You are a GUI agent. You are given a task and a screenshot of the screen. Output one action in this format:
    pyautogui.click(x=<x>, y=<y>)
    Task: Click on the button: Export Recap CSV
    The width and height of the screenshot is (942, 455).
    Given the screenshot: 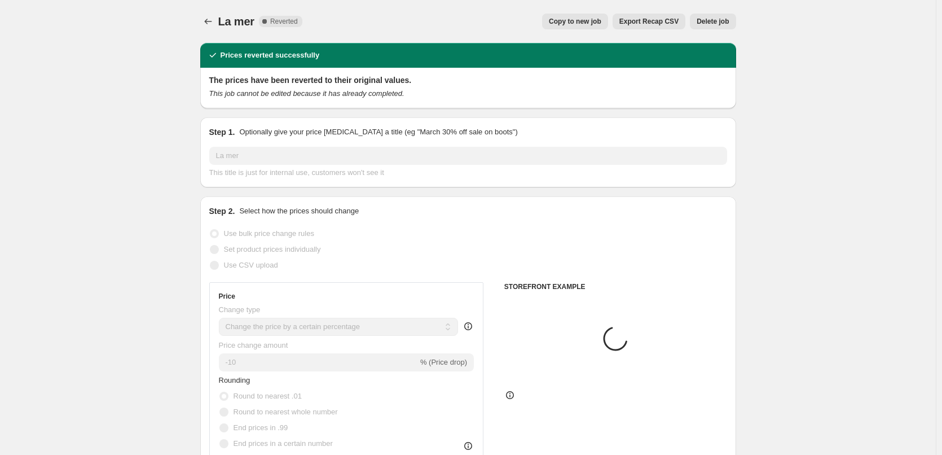 What is the action you would take?
    pyautogui.click(x=649, y=21)
    